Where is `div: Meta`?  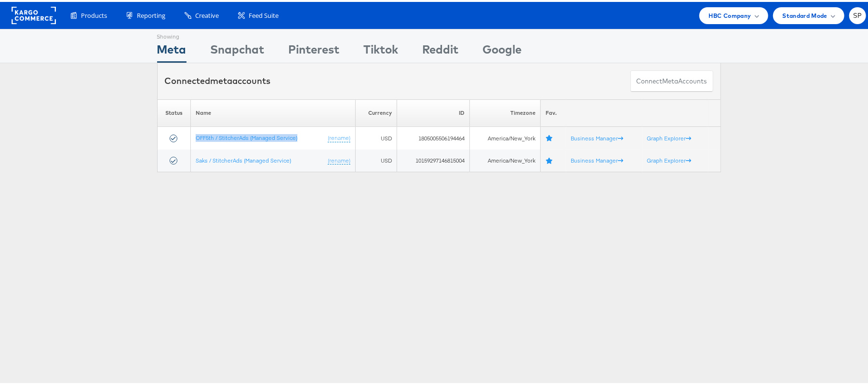 div: Meta is located at coordinates (172, 50).